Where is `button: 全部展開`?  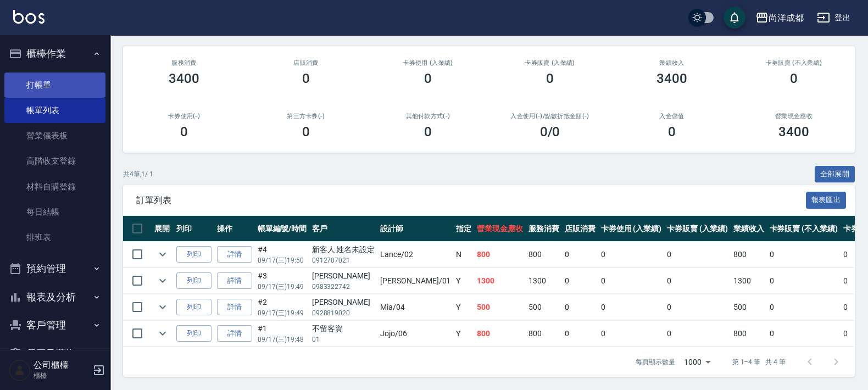
button: 全部展開 is located at coordinates (835, 174).